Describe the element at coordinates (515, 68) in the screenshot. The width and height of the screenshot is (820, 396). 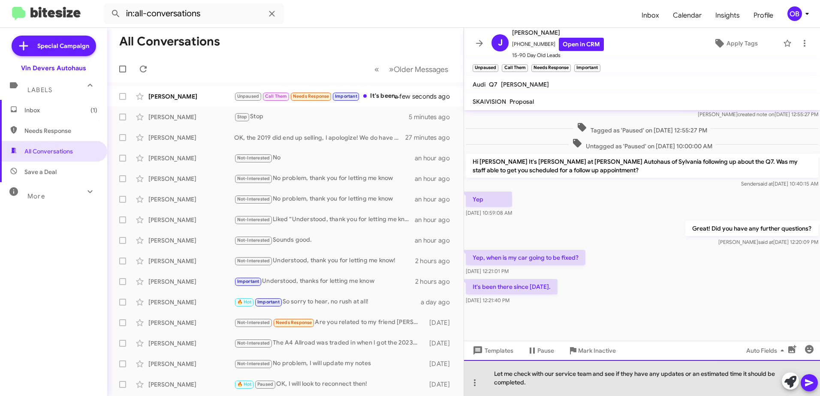
I see `small: Call Them` at that location.